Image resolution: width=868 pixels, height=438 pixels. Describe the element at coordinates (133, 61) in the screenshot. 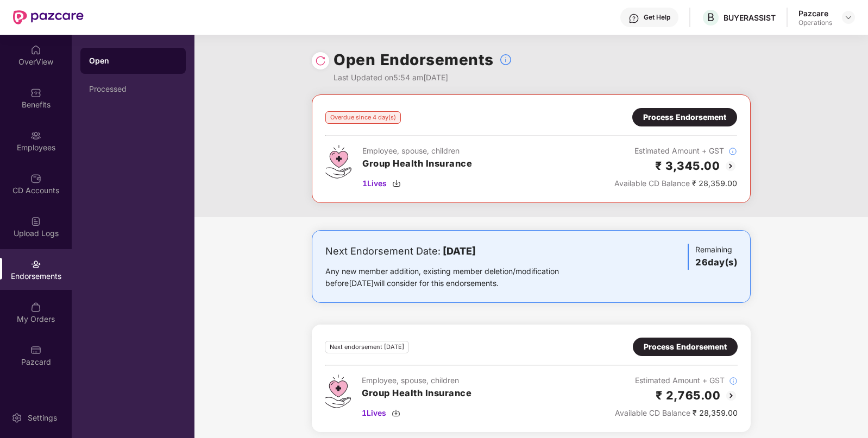

I see `div: Open` at that location.